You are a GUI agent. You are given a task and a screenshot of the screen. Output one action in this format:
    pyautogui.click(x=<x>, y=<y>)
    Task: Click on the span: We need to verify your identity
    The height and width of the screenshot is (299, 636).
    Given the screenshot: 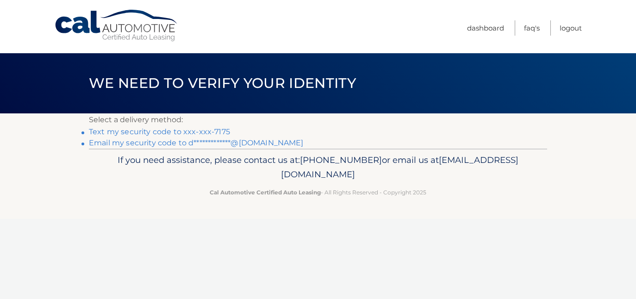 What is the action you would take?
    pyautogui.click(x=222, y=83)
    